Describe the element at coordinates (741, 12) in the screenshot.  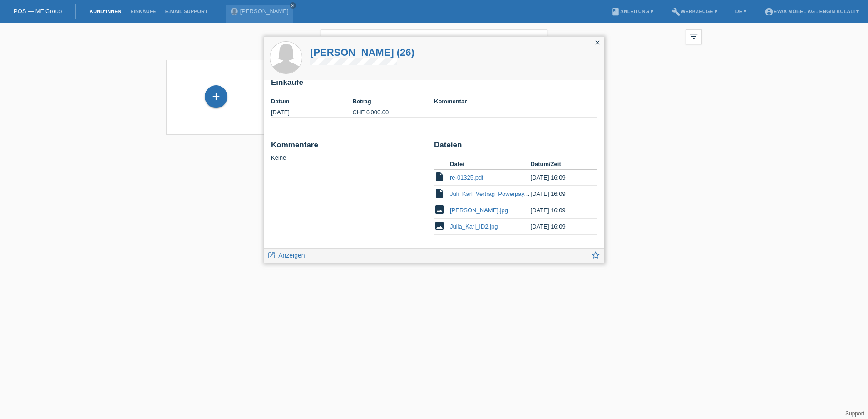
I see `a: DE ▾` at that location.